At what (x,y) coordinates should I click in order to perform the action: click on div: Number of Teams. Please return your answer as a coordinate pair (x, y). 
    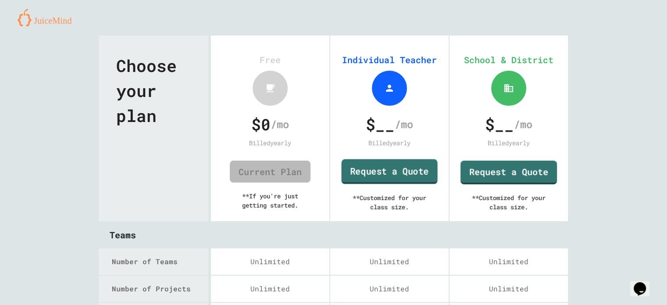
    Looking at the image, I should click on (160, 261).